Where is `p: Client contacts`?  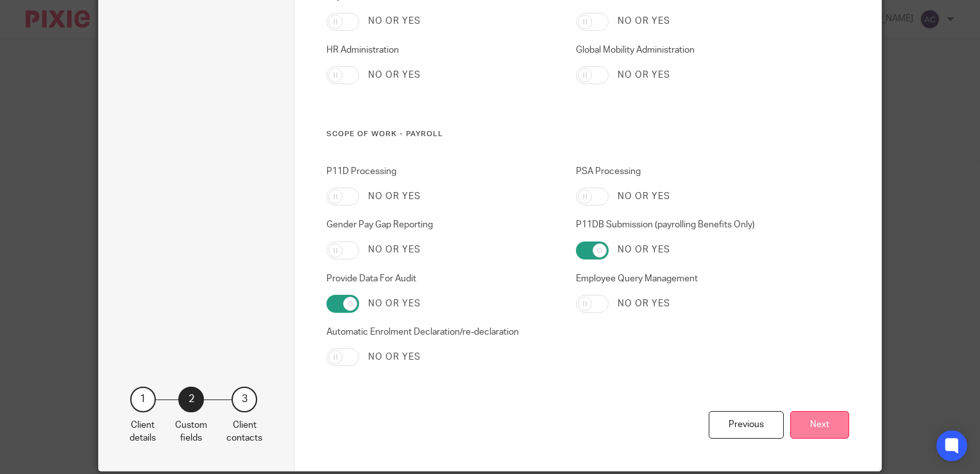
p: Client contacts is located at coordinates (244, 432).